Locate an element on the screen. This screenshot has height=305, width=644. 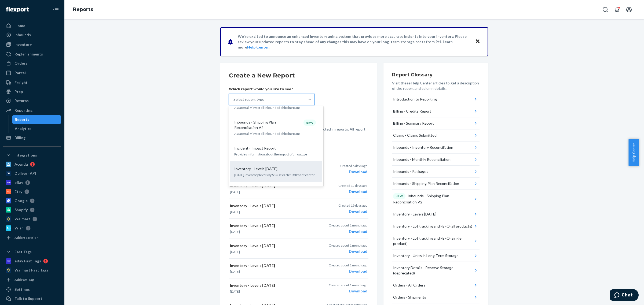
div: Settings is located at coordinates (22, 290).